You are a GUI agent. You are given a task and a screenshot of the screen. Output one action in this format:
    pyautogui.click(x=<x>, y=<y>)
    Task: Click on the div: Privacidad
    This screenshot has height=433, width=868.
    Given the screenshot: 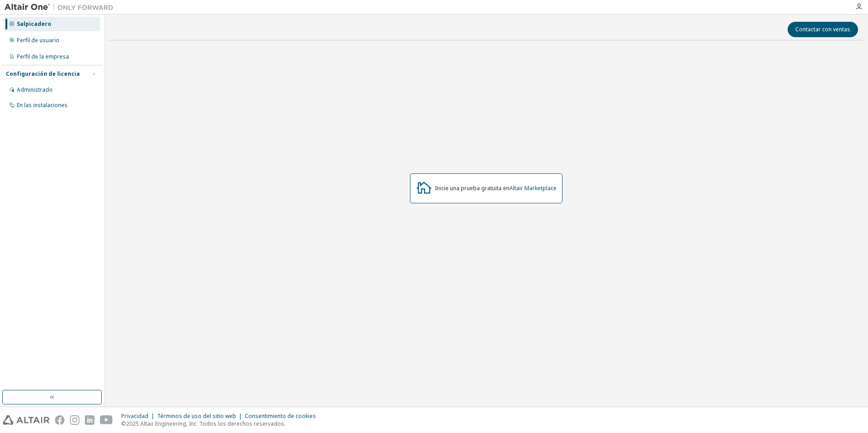 What is the action you would take?
    pyautogui.click(x=139, y=416)
    